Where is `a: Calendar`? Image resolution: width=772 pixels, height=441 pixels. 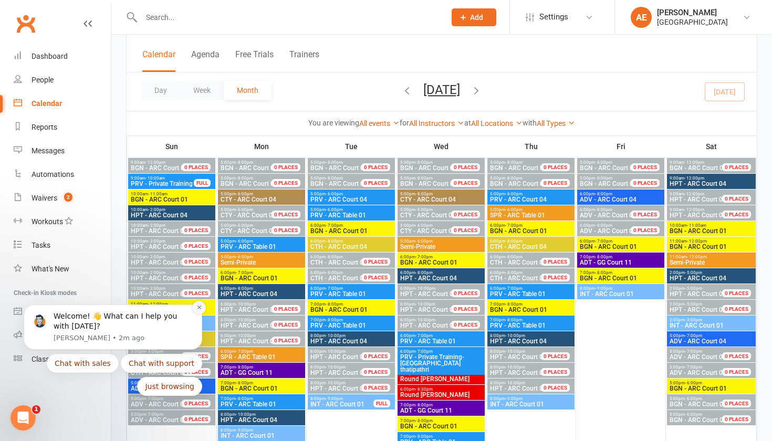
a: Calendar is located at coordinates (62, 103).